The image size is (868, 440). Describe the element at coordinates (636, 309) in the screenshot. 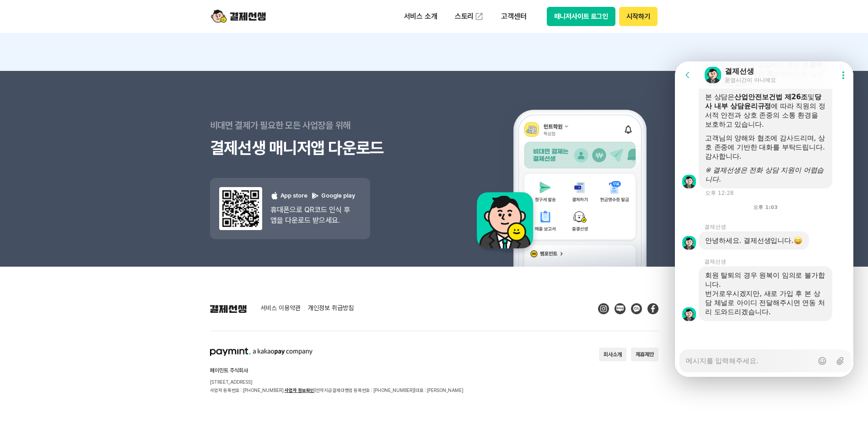

I see `img: Kakao Talk` at that location.